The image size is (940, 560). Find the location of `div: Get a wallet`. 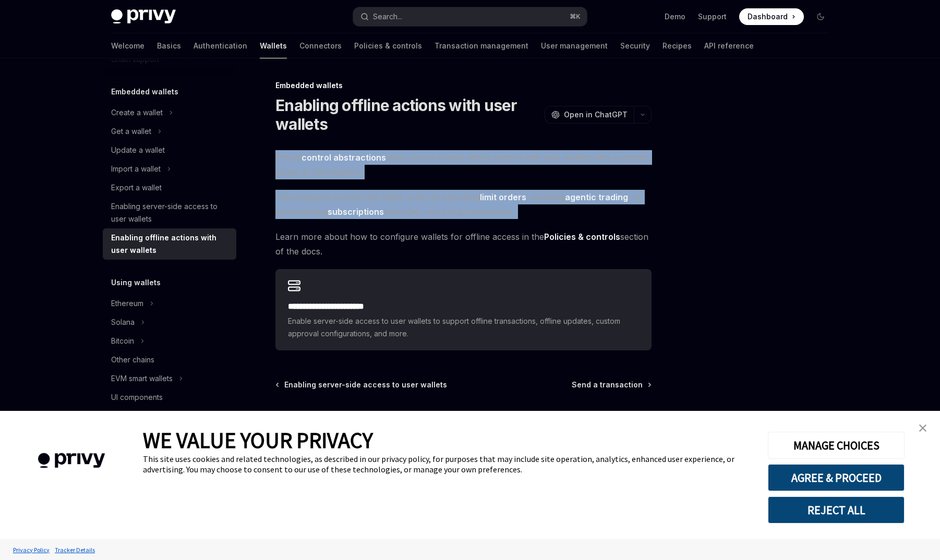

div: Get a wallet is located at coordinates (131, 131).